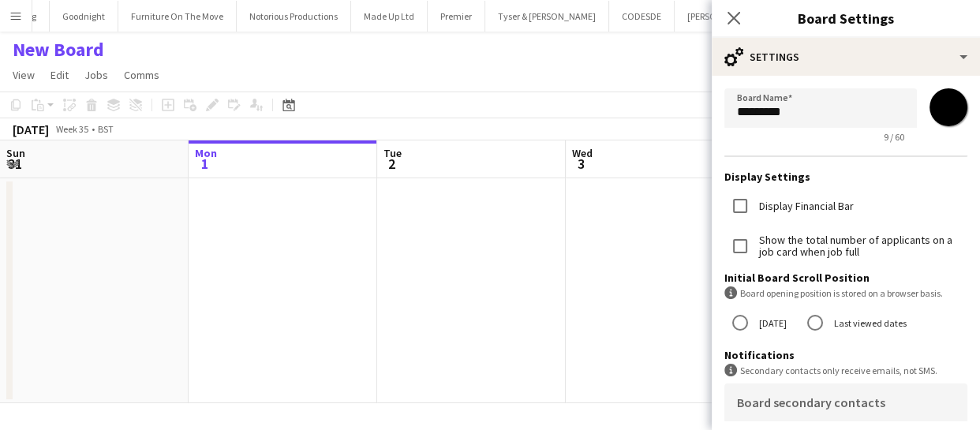  I want to click on button: Furniture On The Move, so click(178, 16).